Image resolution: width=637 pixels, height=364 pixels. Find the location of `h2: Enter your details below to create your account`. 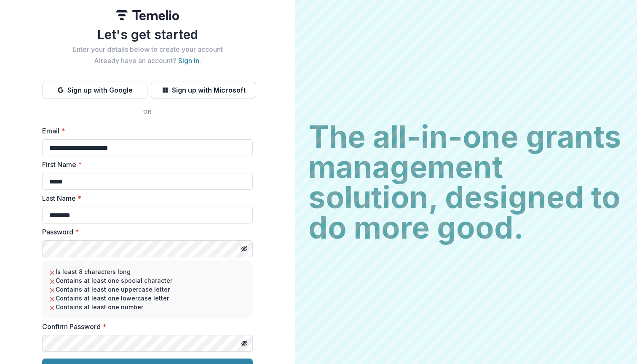

h2: Enter your details below to create your account is located at coordinates (147, 49).